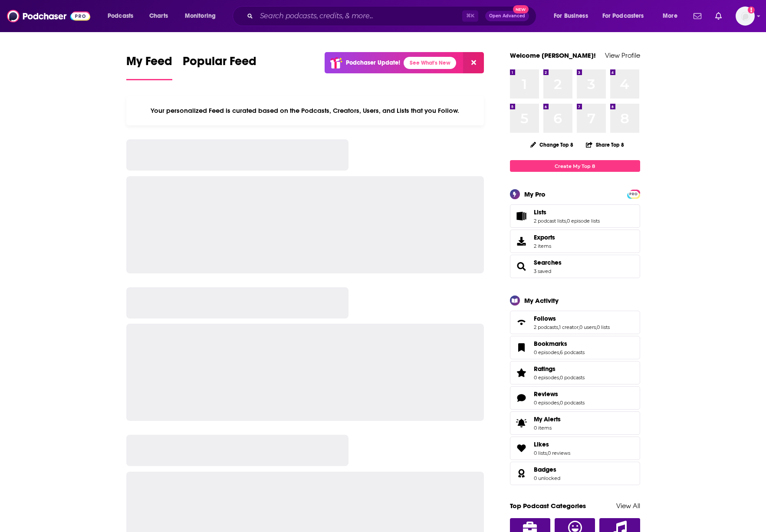 The width and height of the screenshot is (766, 532). Describe the element at coordinates (219, 64) in the screenshot. I see `span: Popular Feed` at that location.